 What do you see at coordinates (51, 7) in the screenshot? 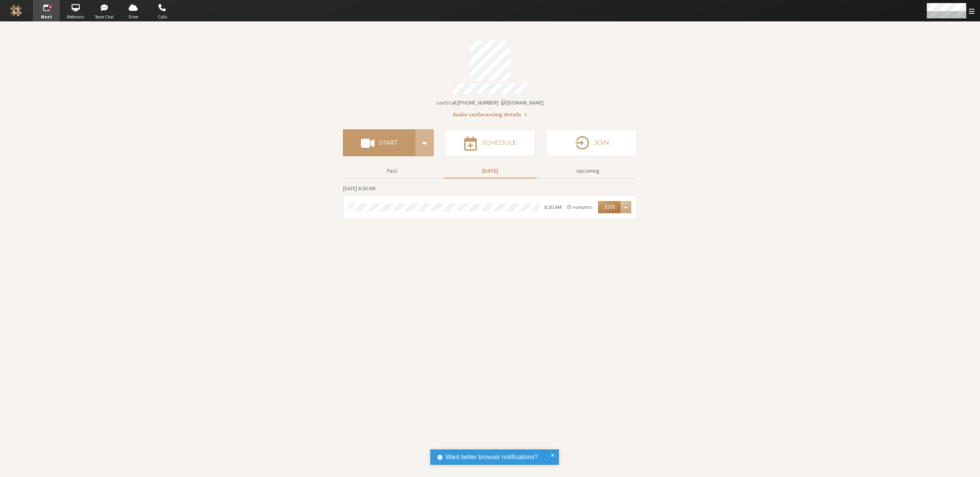
I see `div: 1` at bounding box center [51, 7].